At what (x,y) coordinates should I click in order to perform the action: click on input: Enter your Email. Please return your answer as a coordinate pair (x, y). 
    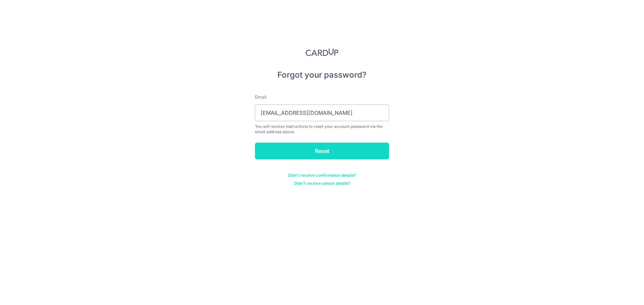
    Looking at the image, I should click on (322, 113).